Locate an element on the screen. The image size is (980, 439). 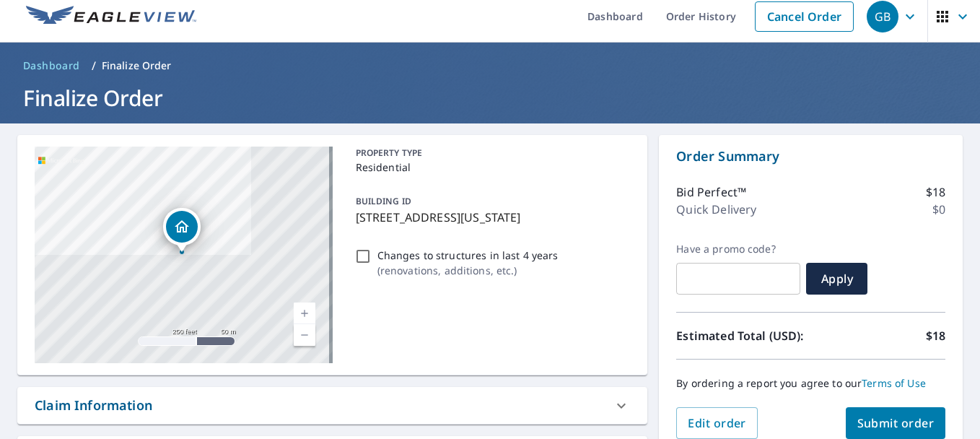
div: Dropped pin, building 1, Residential property, 560 Windsor Gate Rd Virginia Beach, VA 23452 is located at coordinates (182, 230).